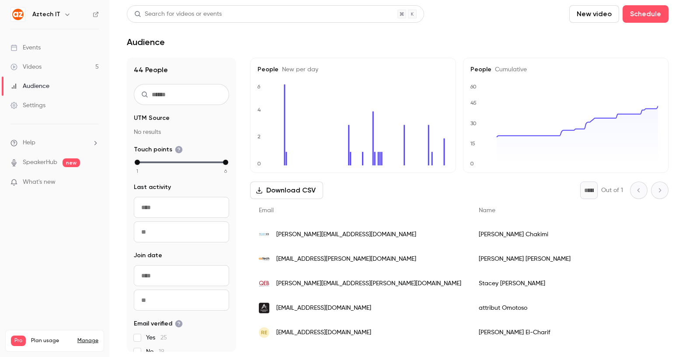  What do you see at coordinates (40, 162) in the screenshot?
I see `a: SpeakerHub` at bounding box center [40, 162].